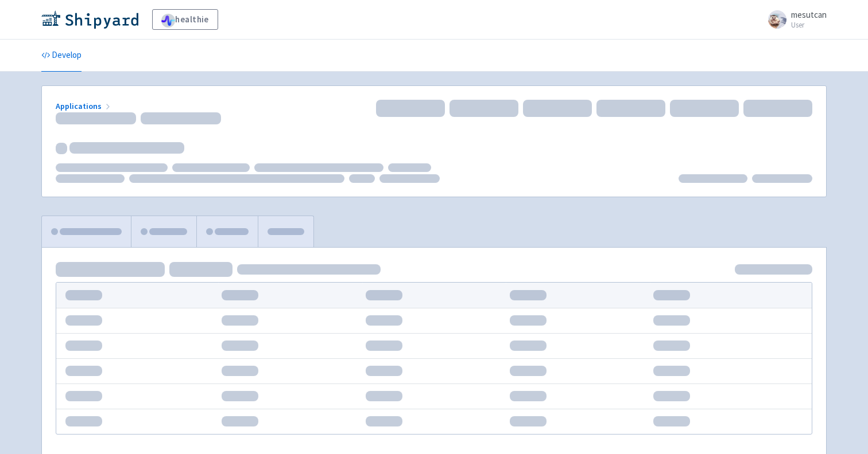 The width and height of the screenshot is (868, 454). I want to click on small: User, so click(809, 25).